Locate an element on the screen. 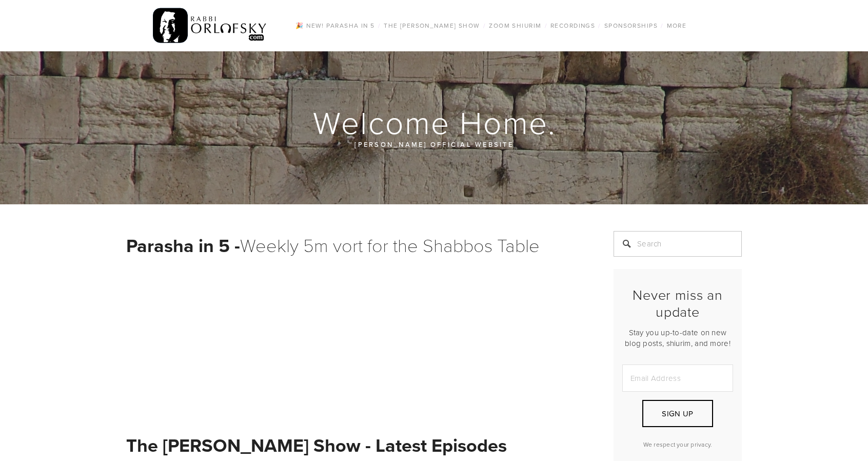 Image resolution: width=868 pixels, height=461 pixels. h1: Welcome Home. is located at coordinates (435, 122).